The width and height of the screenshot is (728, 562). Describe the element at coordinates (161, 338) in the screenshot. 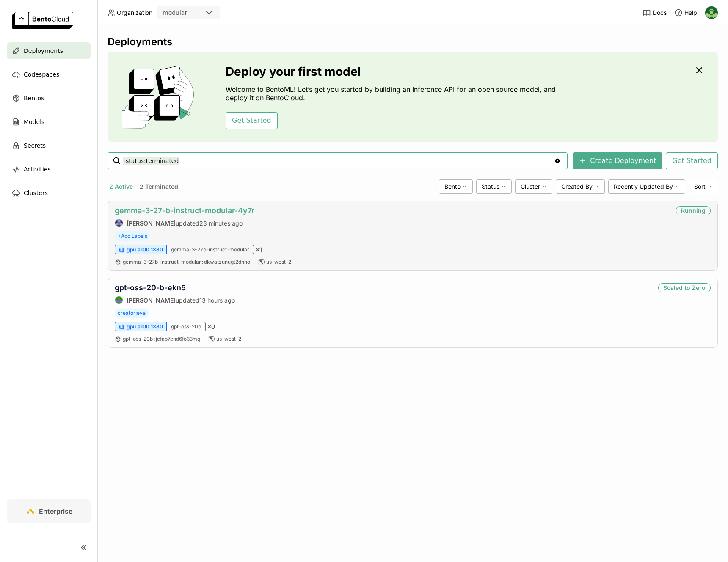

I see `span: gpt-oss-20b jcfab7end6fo33mq` at that location.